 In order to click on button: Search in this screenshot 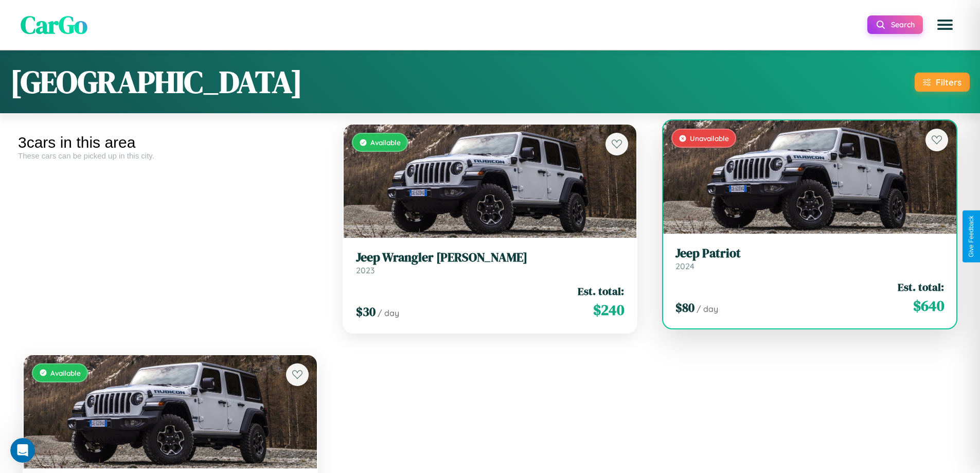, I will do `click(895, 25)`.